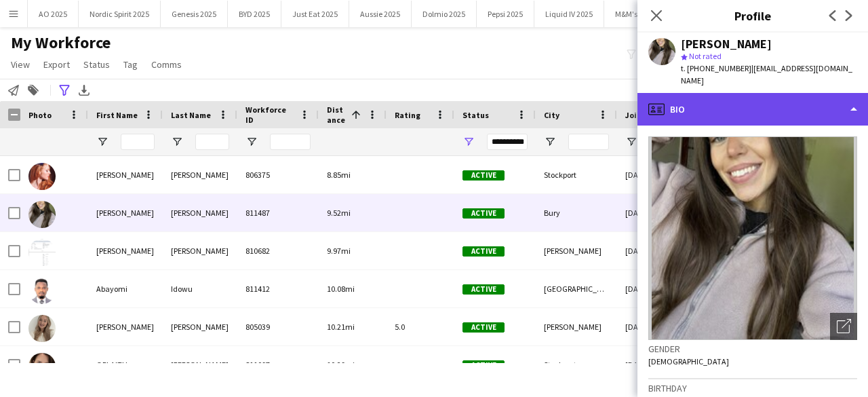 The height and width of the screenshot is (397, 868). I want to click on span: View, so click(20, 65).